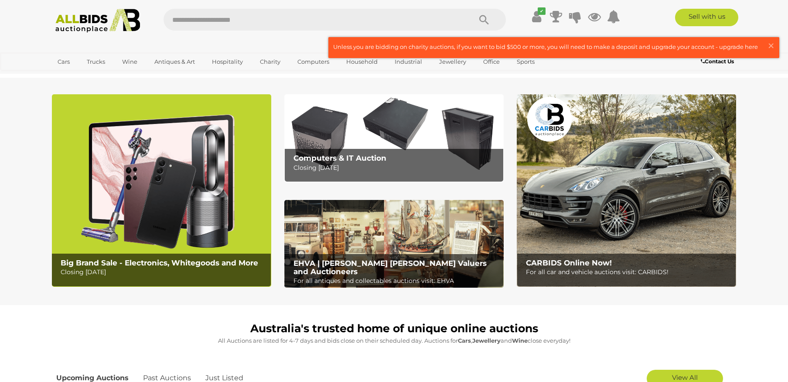 This screenshot has width=788, height=382. What do you see at coordinates (707, 17) in the screenshot?
I see `a: Sell with us` at bounding box center [707, 17].